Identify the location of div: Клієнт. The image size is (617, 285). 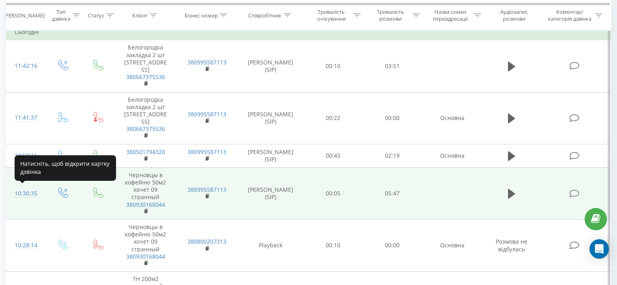
(140, 15).